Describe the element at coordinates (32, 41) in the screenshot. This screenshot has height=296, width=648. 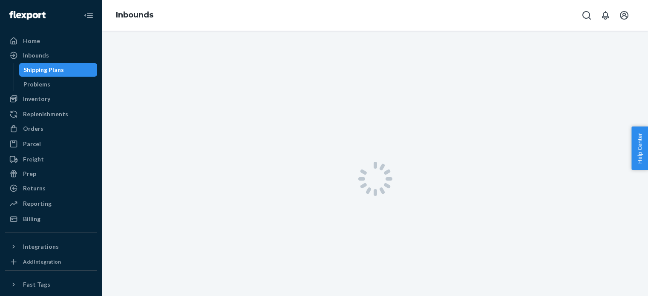
I see `div: Home` at that location.